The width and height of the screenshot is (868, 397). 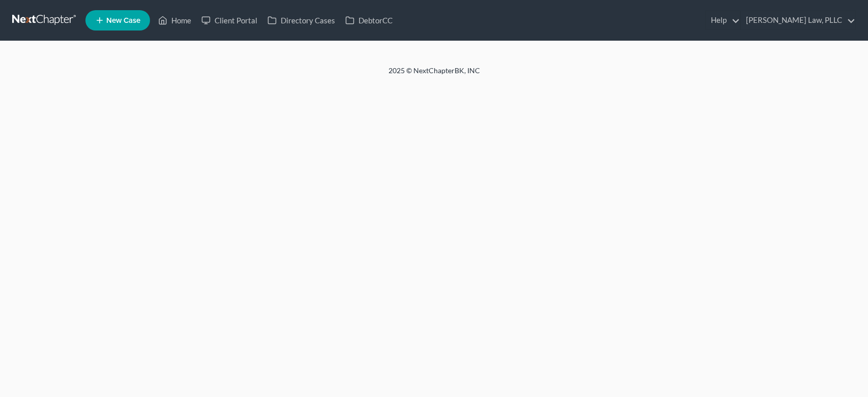 What do you see at coordinates (369, 20) in the screenshot?
I see `a: DebtorCC` at bounding box center [369, 20].